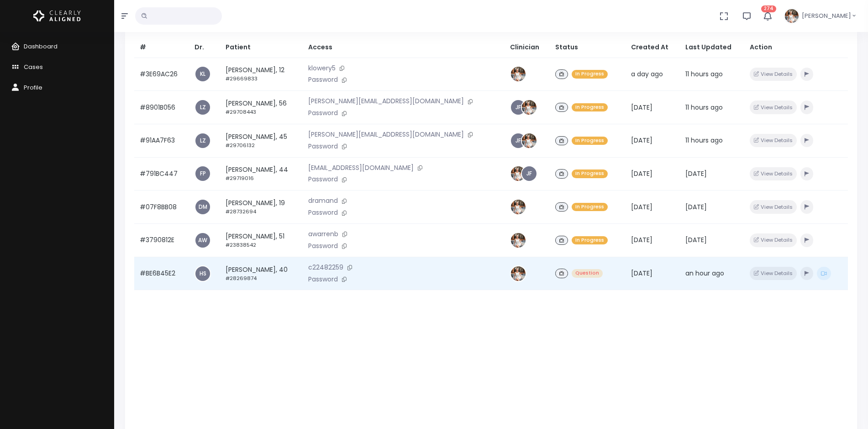 The width and height of the screenshot is (868, 429). Describe the element at coordinates (204, 48) in the screenshot. I see `th: Dr.` at that location.